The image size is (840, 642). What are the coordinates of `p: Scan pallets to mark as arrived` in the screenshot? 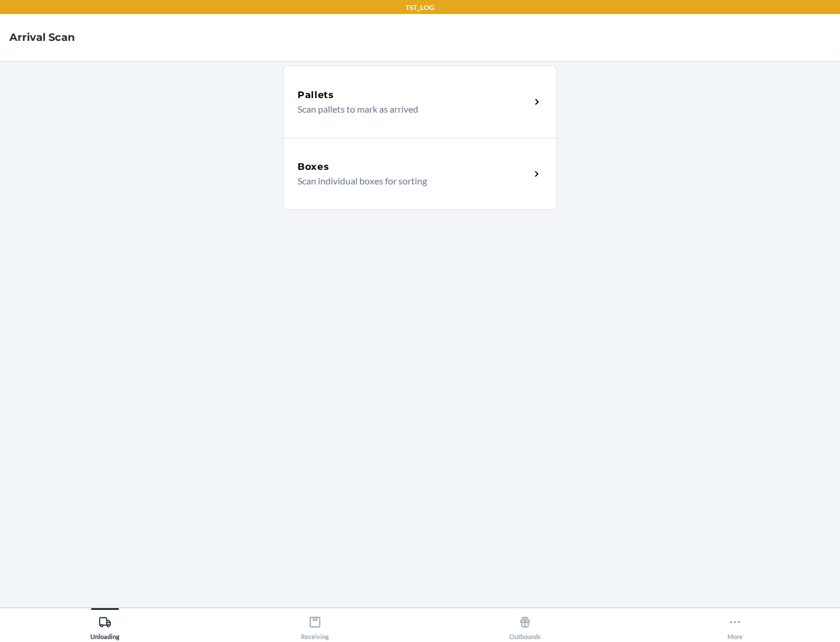 It's located at (409, 109).